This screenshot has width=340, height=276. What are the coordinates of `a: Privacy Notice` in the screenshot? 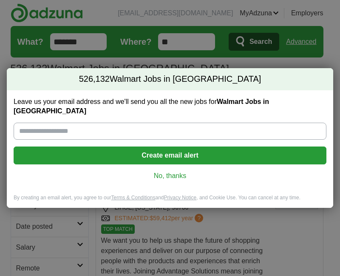 It's located at (180, 197).